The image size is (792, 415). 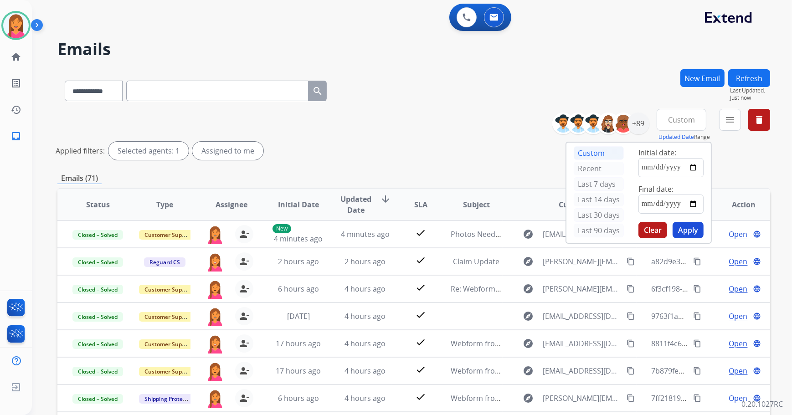 I want to click on span: Last Updated:, so click(x=750, y=91).